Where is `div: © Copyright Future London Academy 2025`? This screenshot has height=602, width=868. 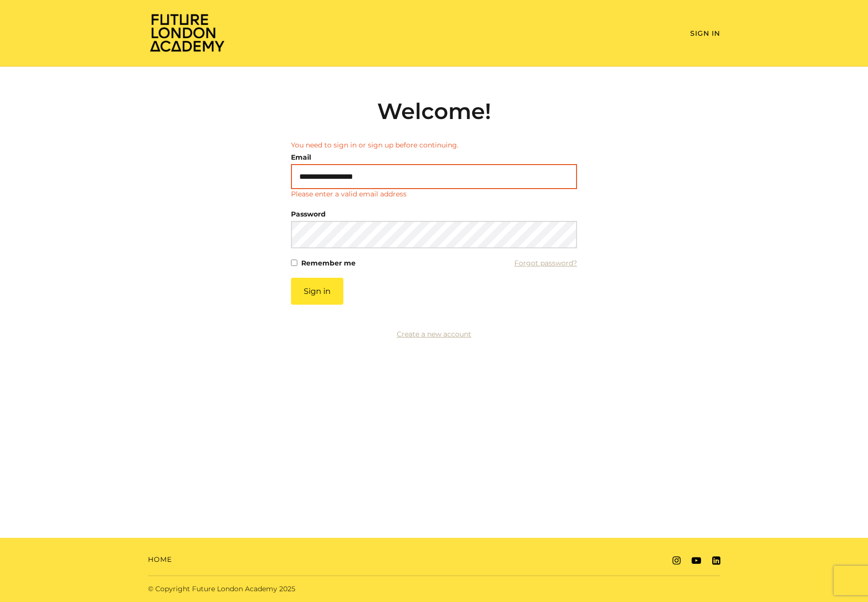 div: © Copyright Future London Academy 2025 is located at coordinates (287, 589).